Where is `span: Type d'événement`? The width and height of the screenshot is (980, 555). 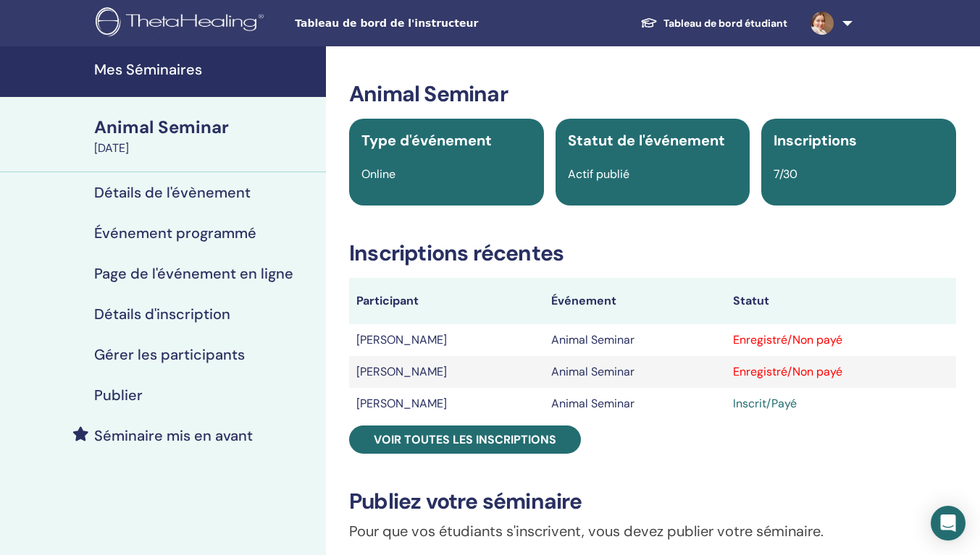
span: Type d'événement is located at coordinates (426, 140).